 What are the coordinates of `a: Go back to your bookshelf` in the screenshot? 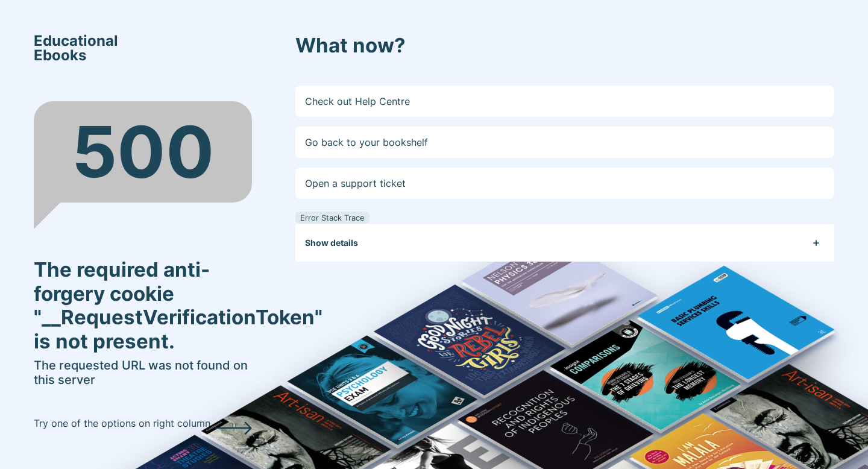 It's located at (565, 142).